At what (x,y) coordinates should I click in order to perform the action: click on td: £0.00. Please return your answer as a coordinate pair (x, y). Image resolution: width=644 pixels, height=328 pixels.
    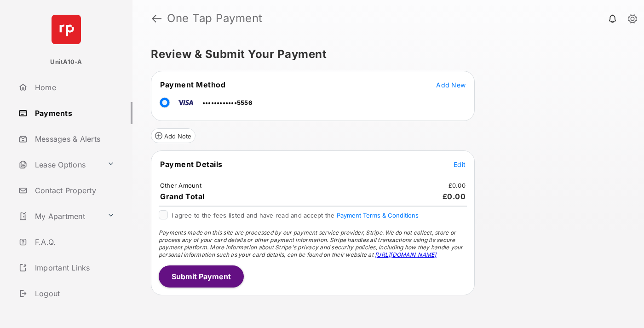
    Looking at the image, I should click on (457, 185).